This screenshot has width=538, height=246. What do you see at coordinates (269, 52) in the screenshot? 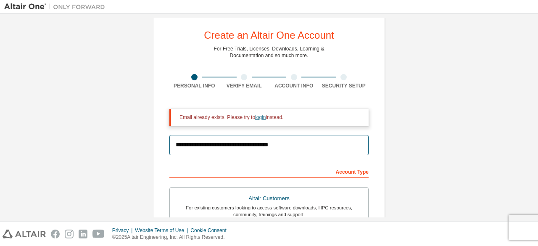
I see `div: For Free Trials, Licenses, Downloads, Learning & Documentation and so much more.` at bounding box center [269, 52].